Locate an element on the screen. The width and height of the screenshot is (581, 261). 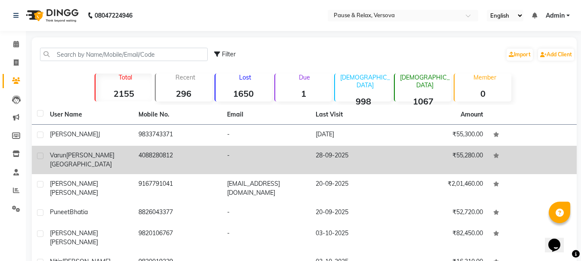
td: 28-09-2025 is located at coordinates (355, 160).